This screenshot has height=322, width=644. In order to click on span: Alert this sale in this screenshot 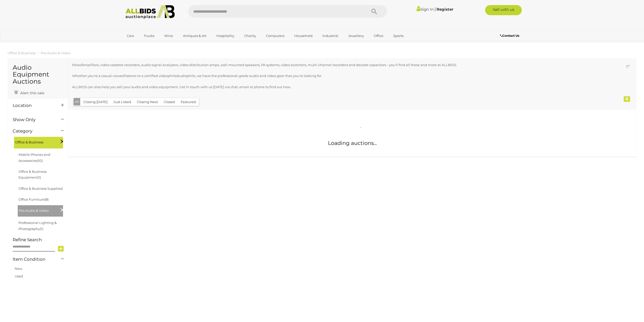, I will do `click(32, 93)`.